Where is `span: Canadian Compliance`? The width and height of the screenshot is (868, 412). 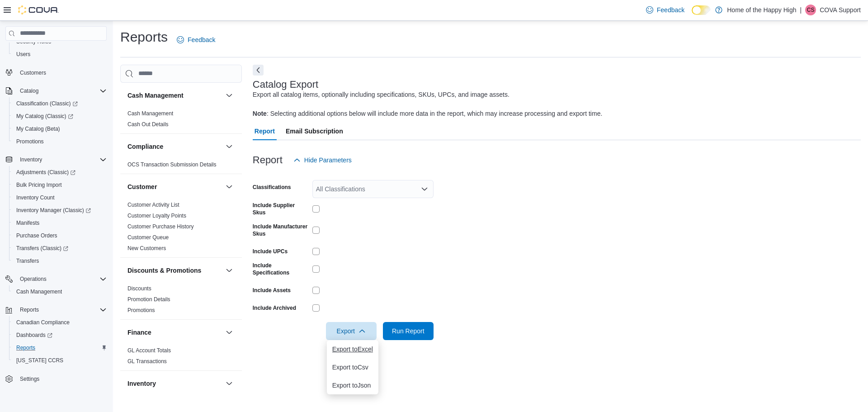 span: Canadian Compliance is located at coordinates (43, 323).